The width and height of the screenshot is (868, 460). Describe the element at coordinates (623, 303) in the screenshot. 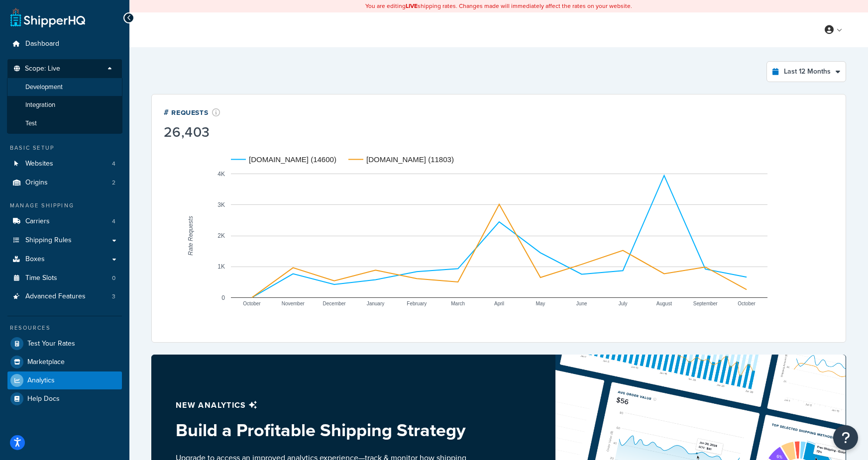

I see `text: July` at that location.